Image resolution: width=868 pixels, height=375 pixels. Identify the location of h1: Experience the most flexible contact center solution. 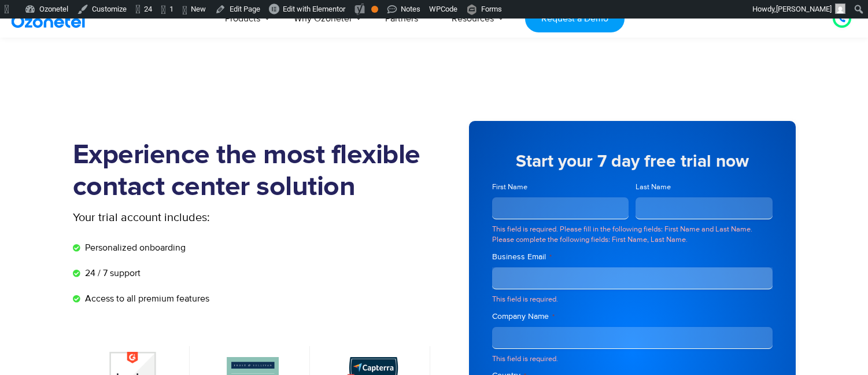
(254, 171).